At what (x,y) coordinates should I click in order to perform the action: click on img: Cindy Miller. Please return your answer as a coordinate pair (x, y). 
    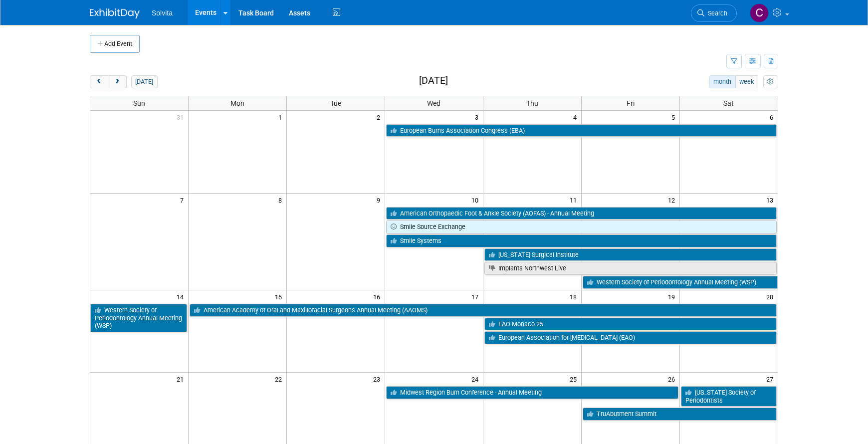
    Looking at the image, I should click on (759, 13).